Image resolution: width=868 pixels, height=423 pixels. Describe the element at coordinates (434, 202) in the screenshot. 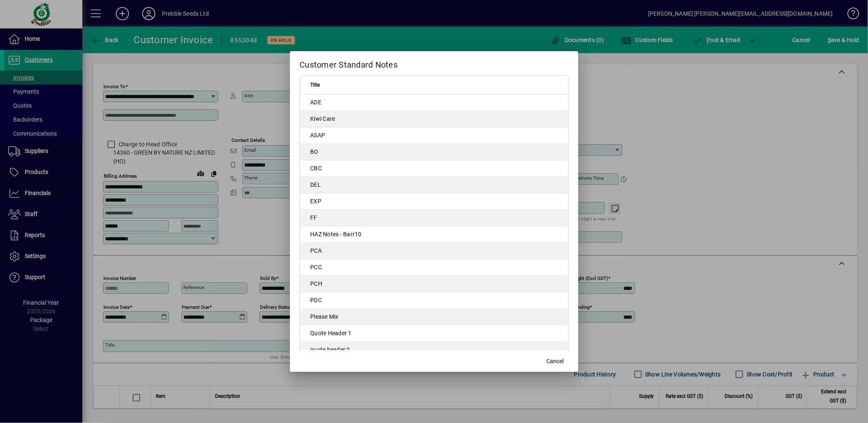

I see `td: EXP` at that location.